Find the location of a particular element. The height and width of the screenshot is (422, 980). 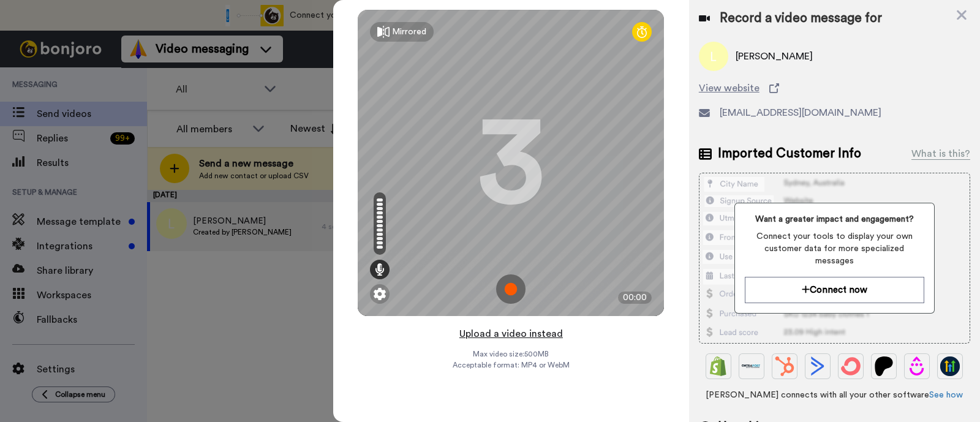

img: Ontraport is located at coordinates (752, 366).